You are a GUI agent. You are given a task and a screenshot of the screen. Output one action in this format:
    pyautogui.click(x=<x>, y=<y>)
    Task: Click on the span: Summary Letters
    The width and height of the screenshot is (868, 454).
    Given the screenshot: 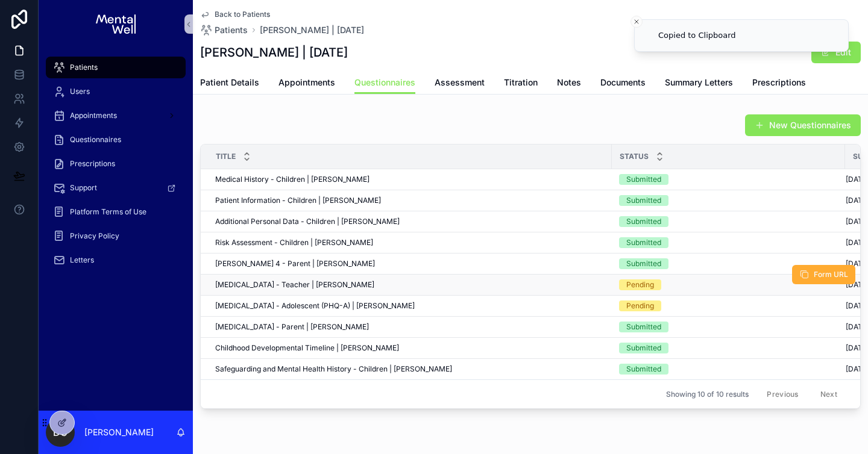 What is the action you would take?
    pyautogui.click(x=699, y=83)
    